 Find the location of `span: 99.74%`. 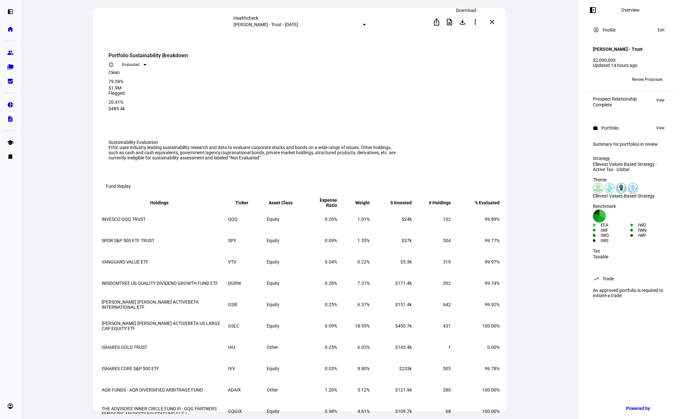

span: 99.74% is located at coordinates (492, 283).